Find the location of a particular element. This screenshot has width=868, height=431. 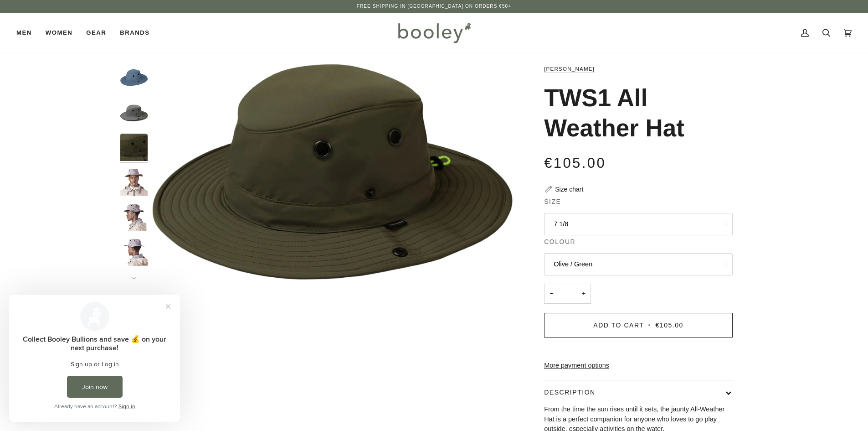

a: Women is located at coordinates (59, 33).